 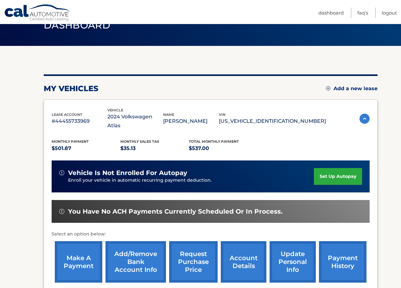 I want to click on a: Add a new lease, so click(x=352, y=89).